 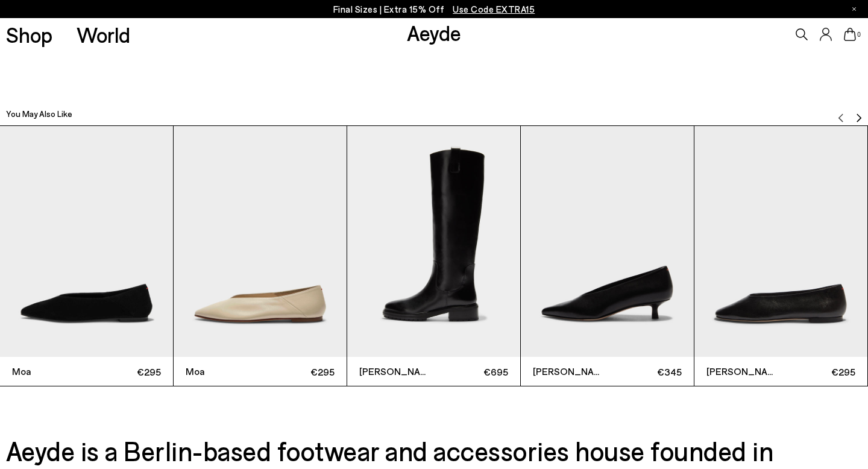 I want to click on button: Next slide, so click(x=859, y=114).